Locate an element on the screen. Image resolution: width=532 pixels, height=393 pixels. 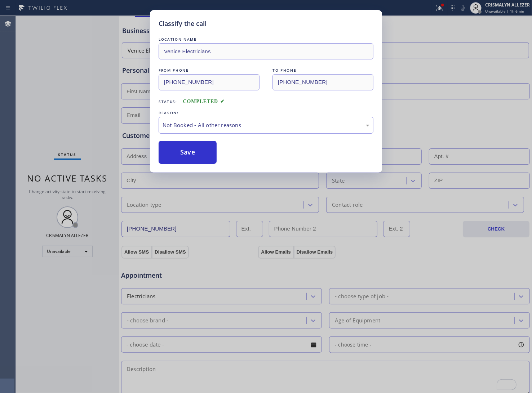
div: TO PHONE is located at coordinates (323, 70).